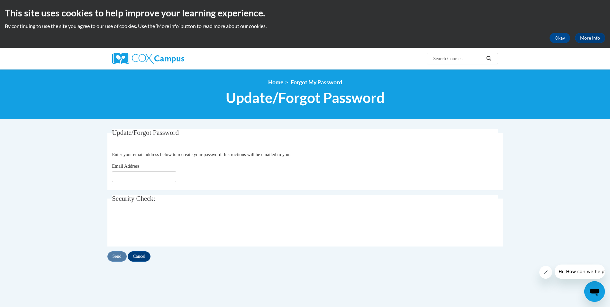 This screenshot has width=610, height=307. What do you see at coordinates (126, 166) in the screenshot?
I see `span: Email Address` at bounding box center [126, 166].